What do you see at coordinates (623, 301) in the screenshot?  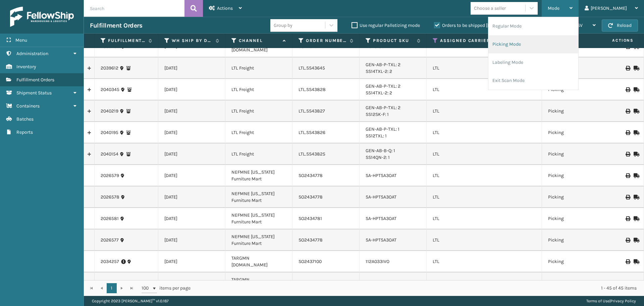 I see `a: Privacy Policy` at bounding box center [623, 301].